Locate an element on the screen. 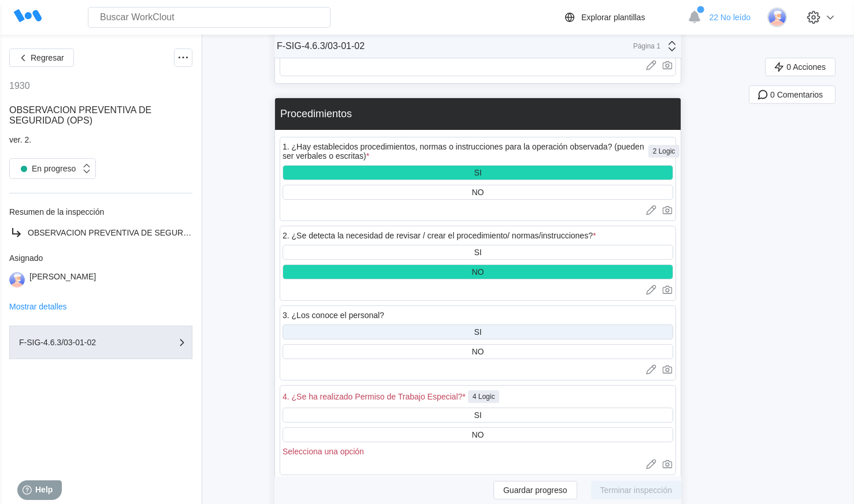  span: Help is located at coordinates (31, 14).